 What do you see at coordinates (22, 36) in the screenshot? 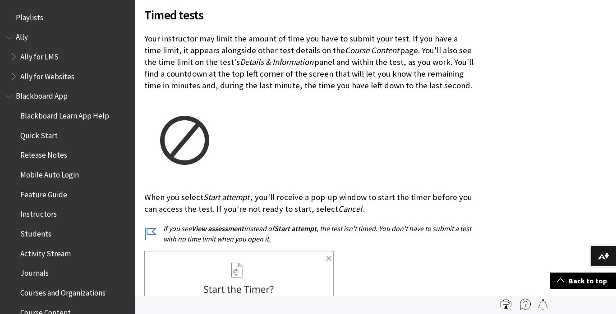
I see `span: Ally` at bounding box center [22, 36].